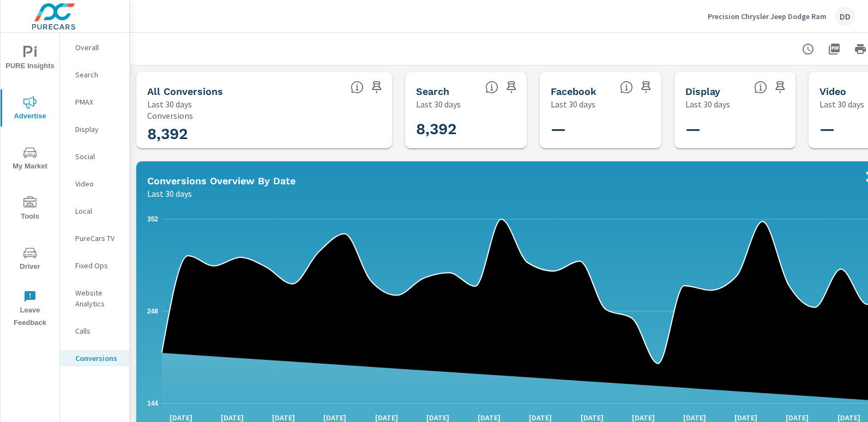 The height and width of the screenshot is (422, 868). What do you see at coordinates (94, 47) in the screenshot?
I see `div: Overall` at bounding box center [94, 47].